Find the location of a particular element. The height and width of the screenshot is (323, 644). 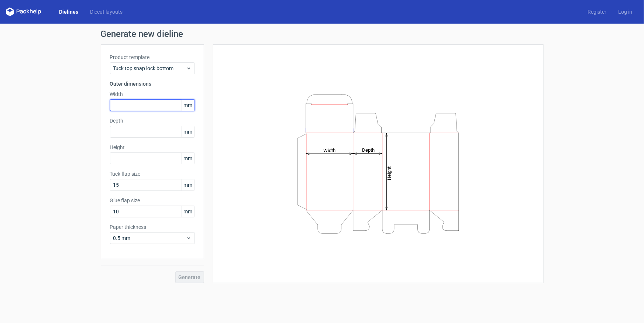

tspan: Height is located at coordinates (389, 173).